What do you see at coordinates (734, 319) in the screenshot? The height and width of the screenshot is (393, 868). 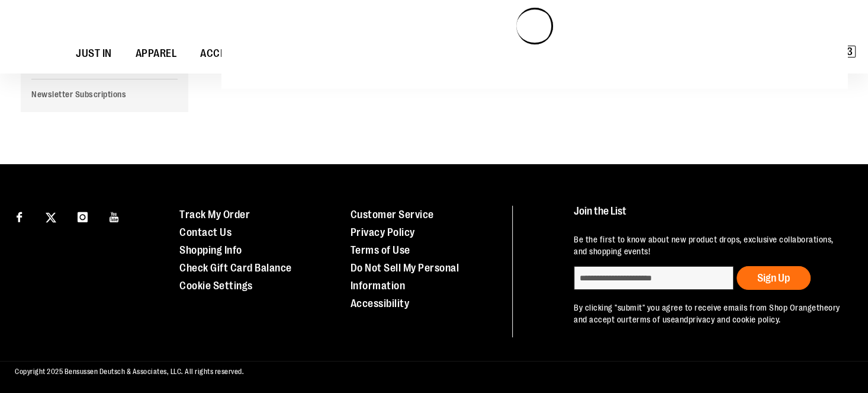 I see `a: privacy and cookie policy.` at bounding box center [734, 319].